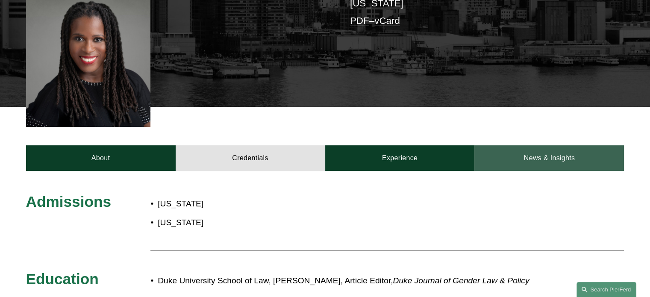 This screenshot has width=650, height=297. What do you see at coordinates (549, 158) in the screenshot?
I see `a: News & Insights` at bounding box center [549, 158].